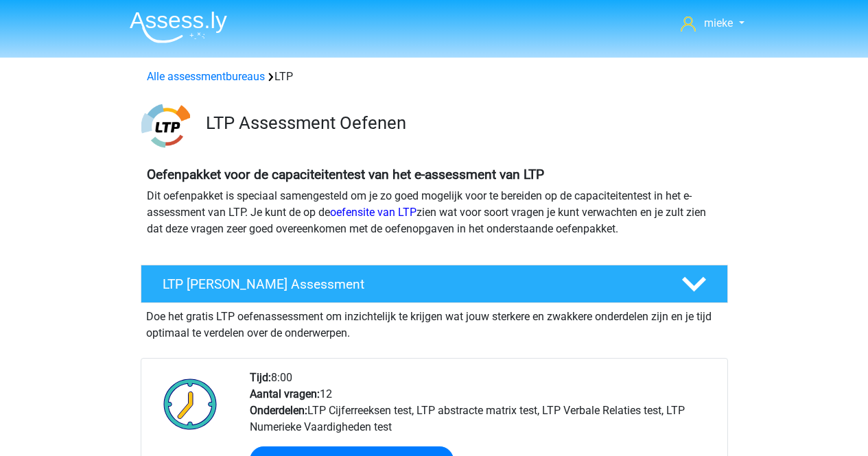 This screenshot has height=456, width=868. I want to click on span: mieke, so click(718, 23).